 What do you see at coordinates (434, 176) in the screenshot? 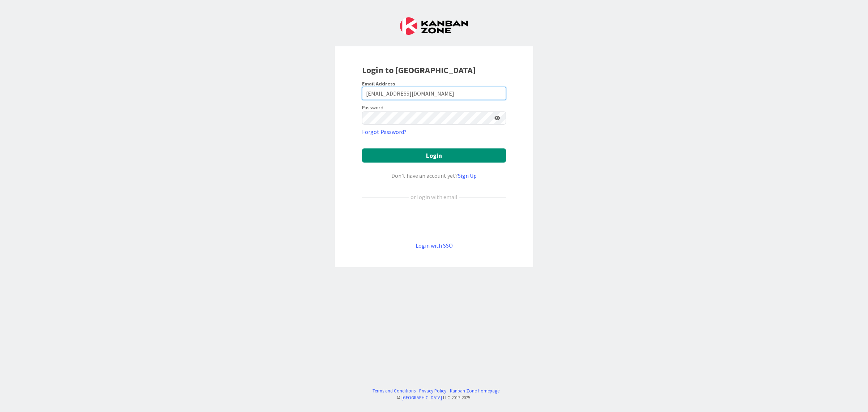
I see `div: Don’t have an account yet?` at bounding box center [434, 176].